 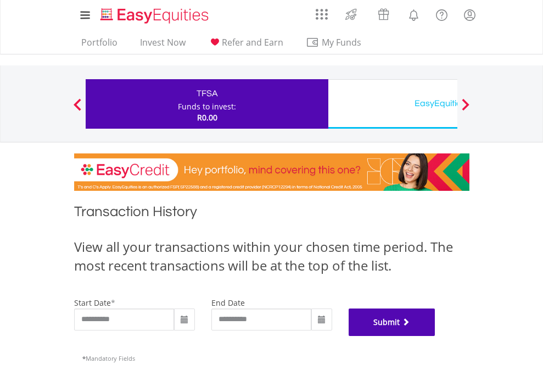 I want to click on a: Home page, so click(x=154, y=14).